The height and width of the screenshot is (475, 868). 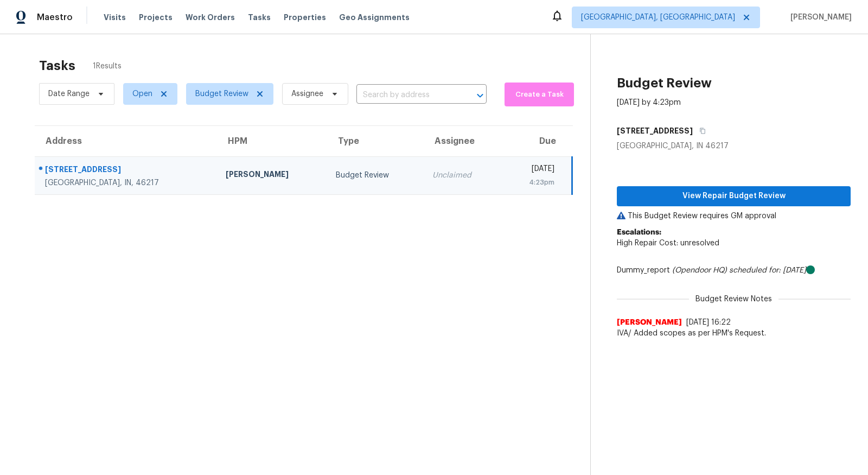 I want to click on input: Search by address, so click(x=406, y=95).